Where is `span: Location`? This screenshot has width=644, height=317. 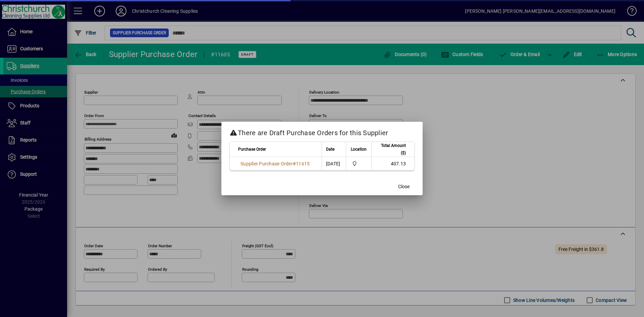
span: Location is located at coordinates (359, 149).